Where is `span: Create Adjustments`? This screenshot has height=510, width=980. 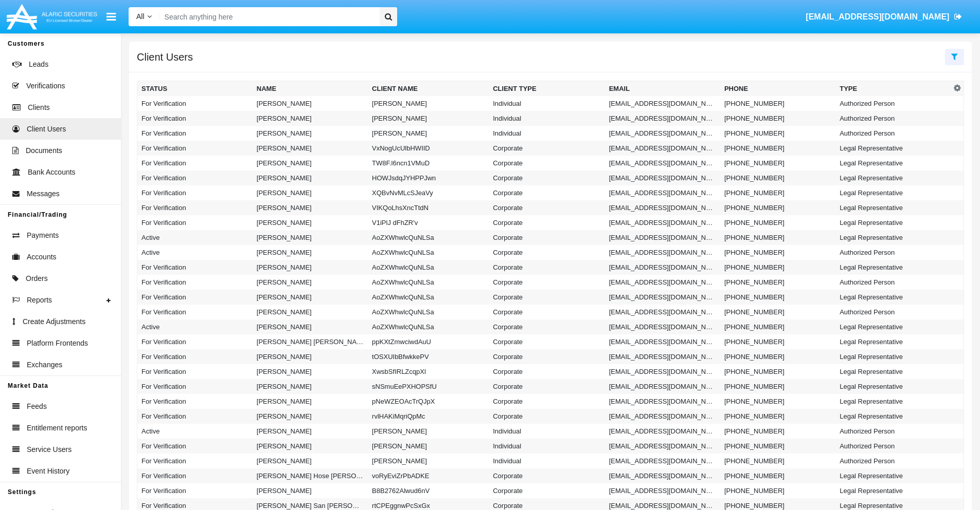 span: Create Adjustments is located at coordinates (54, 321).